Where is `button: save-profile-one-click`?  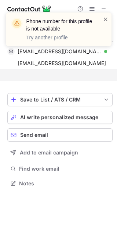
button: save-profile-one-click is located at coordinates (60, 100).